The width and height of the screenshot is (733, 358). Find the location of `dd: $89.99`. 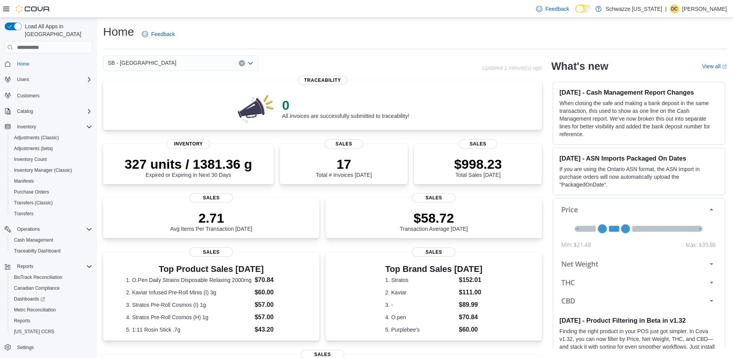

dd: $89.99 is located at coordinates (470, 305).